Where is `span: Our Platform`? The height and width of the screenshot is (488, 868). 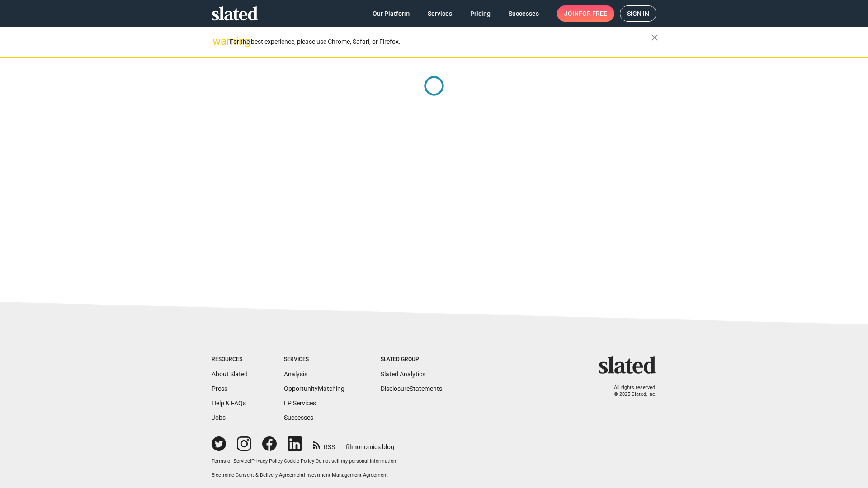
span: Our Platform is located at coordinates (391, 14).